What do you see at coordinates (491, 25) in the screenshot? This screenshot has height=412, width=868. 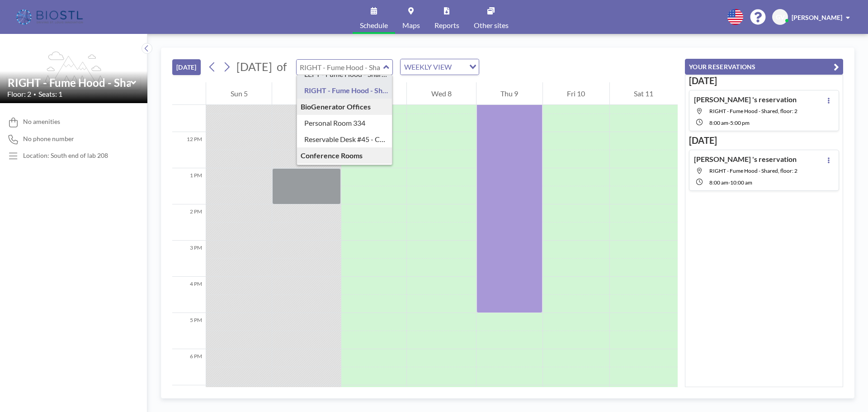 I see `span: Other sites` at bounding box center [491, 25].